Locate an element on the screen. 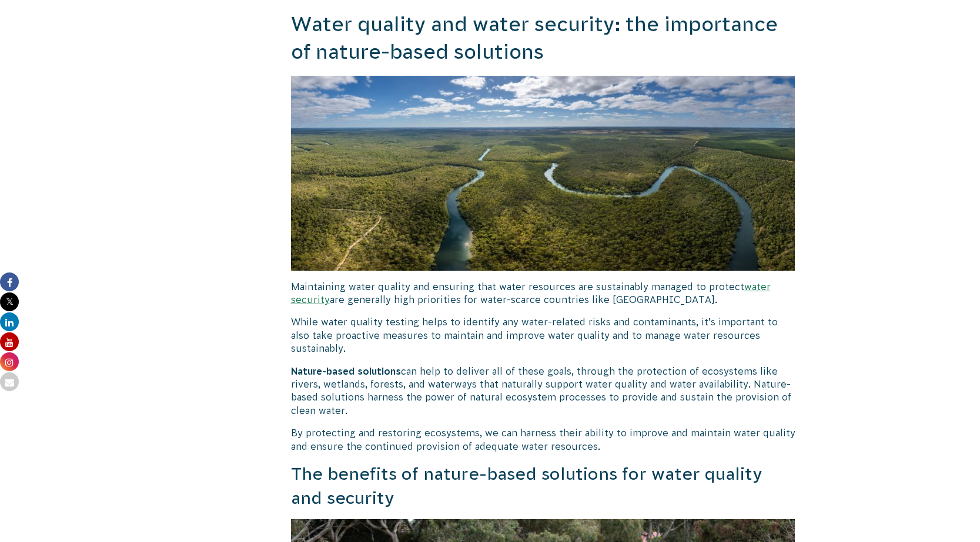 This screenshot has height=542, width=980. h2: Water quality and water security: the importance of nature-based solutions is located at coordinates (543, 38).